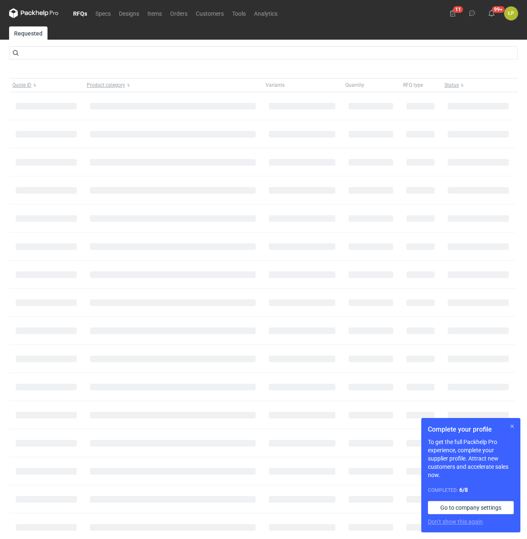 The height and width of the screenshot is (539, 527). I want to click on span: Quantity, so click(355, 85).